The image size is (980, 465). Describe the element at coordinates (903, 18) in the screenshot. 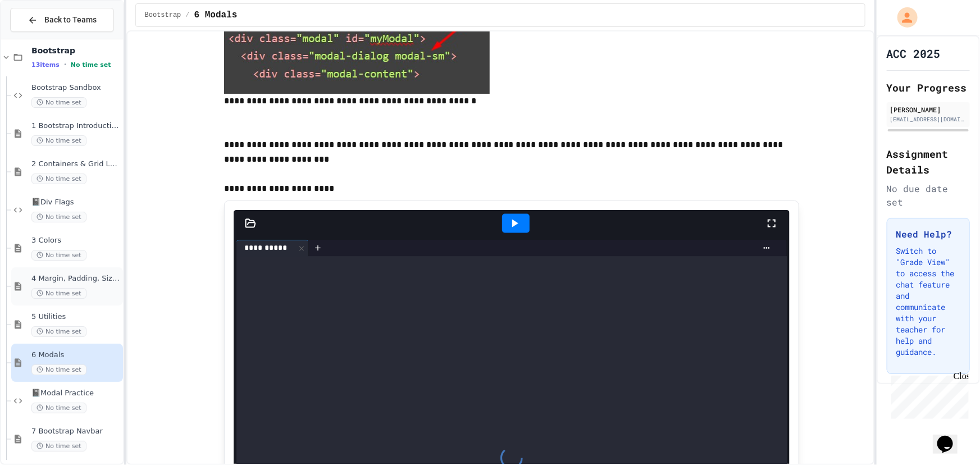

I see `div: My Account` at that location.